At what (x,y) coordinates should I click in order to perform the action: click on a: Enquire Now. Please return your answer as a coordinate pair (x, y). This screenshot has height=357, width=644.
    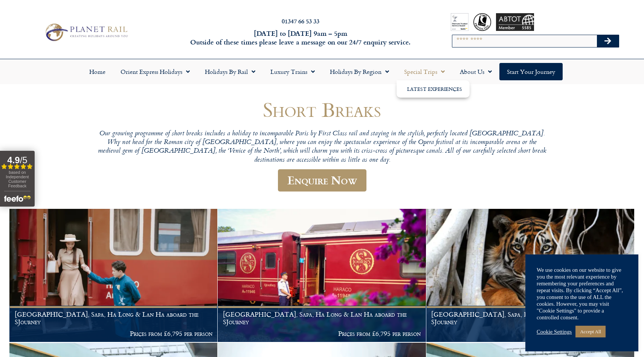
    Looking at the image, I should click on (322, 180).